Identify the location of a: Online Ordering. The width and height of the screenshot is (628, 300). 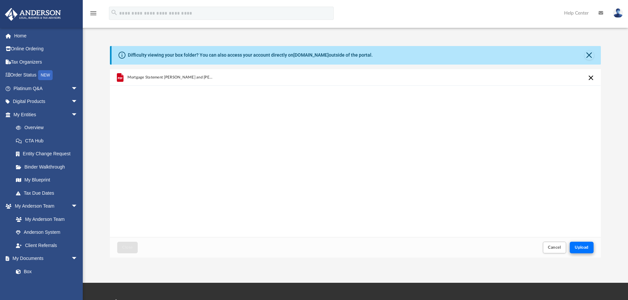
(46, 49).